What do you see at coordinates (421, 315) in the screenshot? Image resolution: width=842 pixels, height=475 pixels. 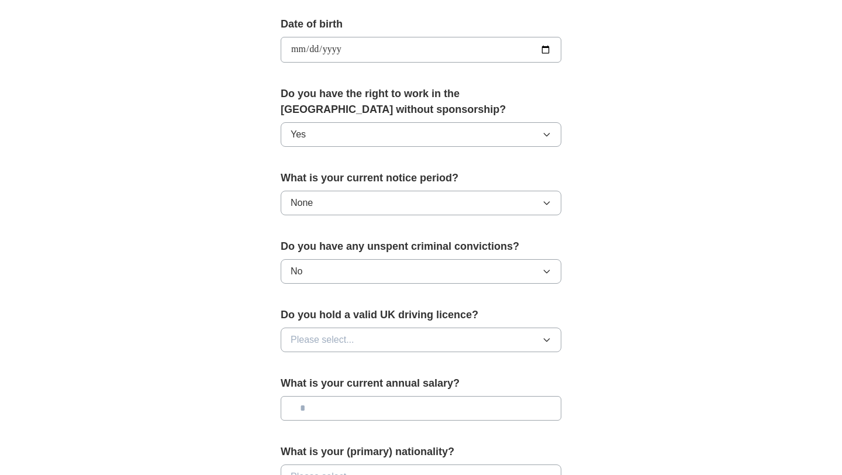 I see `label: Do you hold a valid UK driving licence?` at bounding box center [421, 315].